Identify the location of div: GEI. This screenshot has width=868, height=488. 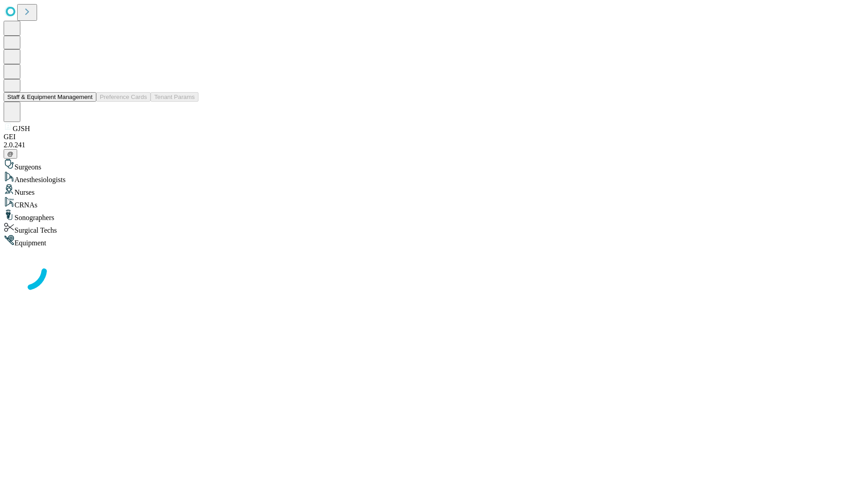
(434, 137).